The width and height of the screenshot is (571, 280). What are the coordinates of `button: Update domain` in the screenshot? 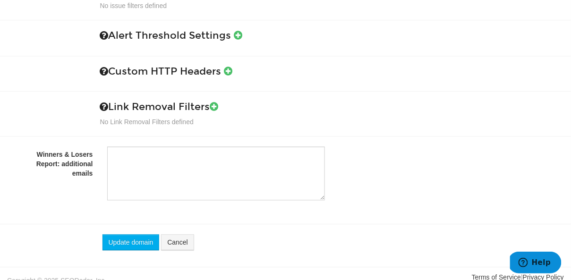 It's located at (131, 243).